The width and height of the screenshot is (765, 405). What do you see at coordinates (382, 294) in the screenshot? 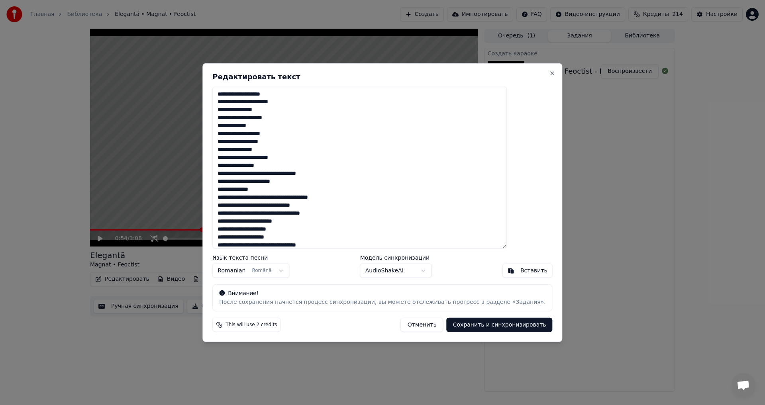
I see `div: Внимание!` at bounding box center [382, 294].